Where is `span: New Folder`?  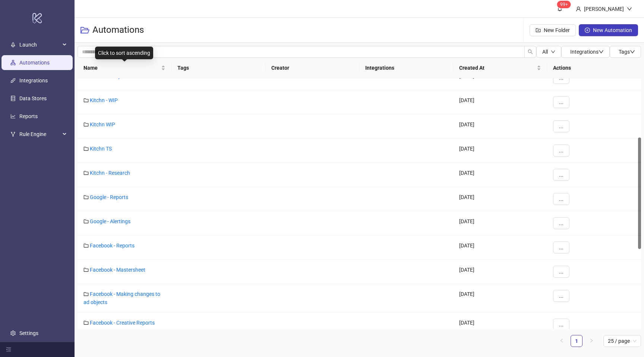
span: New Folder is located at coordinates (557, 30).